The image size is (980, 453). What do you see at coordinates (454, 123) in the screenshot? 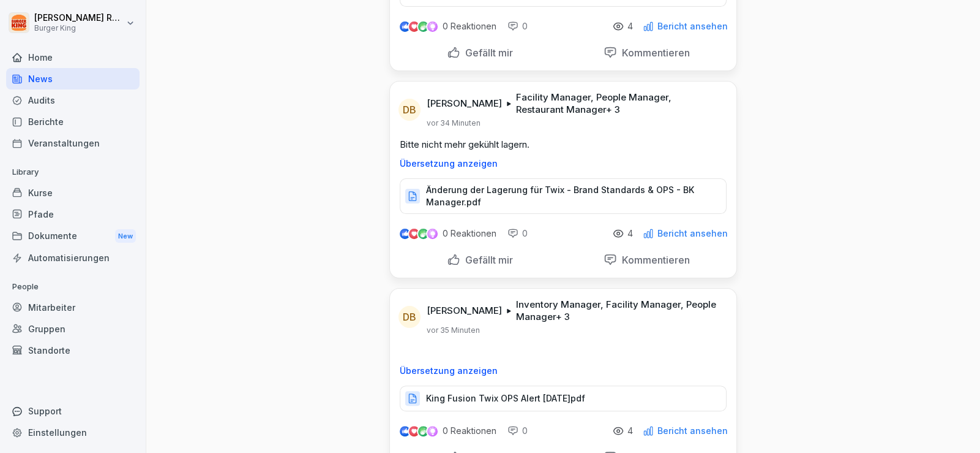
I see `p: vor 34 Minuten` at bounding box center [454, 123].